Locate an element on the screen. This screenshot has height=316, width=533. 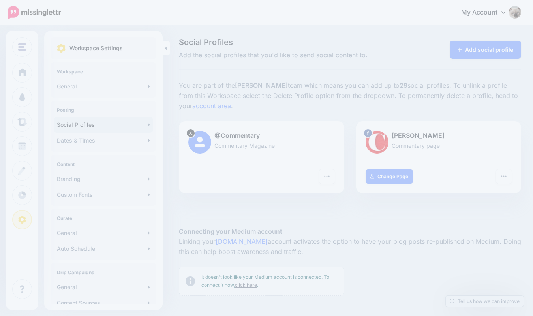
h4: Content is located at coordinates (103, 164).